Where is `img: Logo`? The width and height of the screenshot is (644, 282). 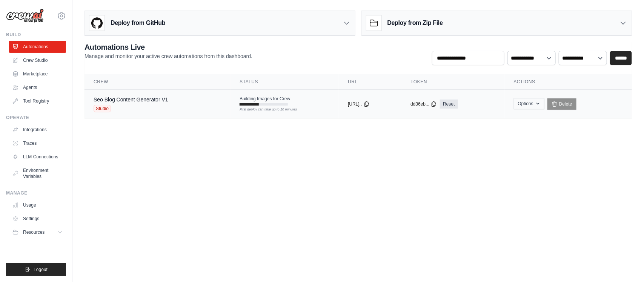 img: Logo is located at coordinates (25, 16).